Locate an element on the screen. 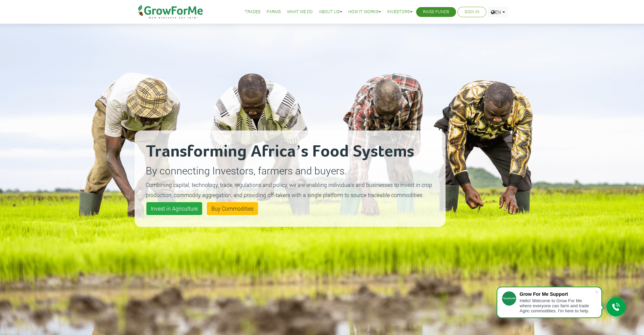  a: How it Works is located at coordinates (364, 12).